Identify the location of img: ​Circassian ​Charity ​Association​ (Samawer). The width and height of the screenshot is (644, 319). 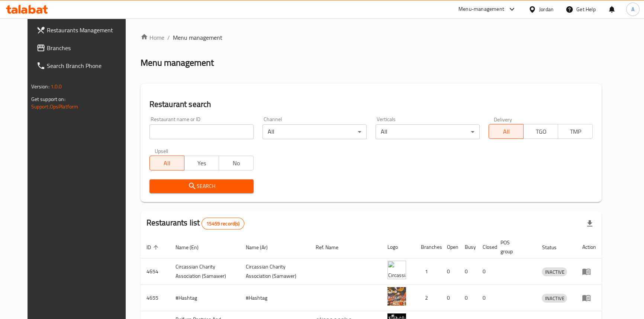
(397, 270).